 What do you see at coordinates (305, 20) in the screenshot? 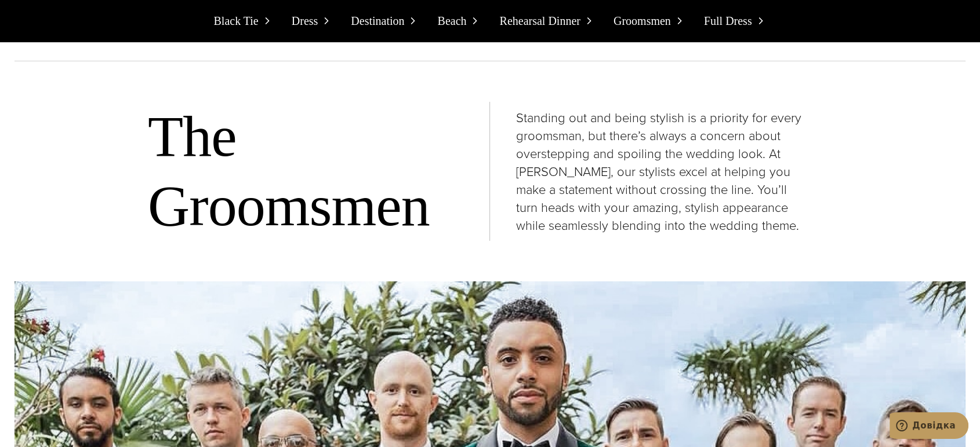
I see `span: Dress` at bounding box center [305, 20].